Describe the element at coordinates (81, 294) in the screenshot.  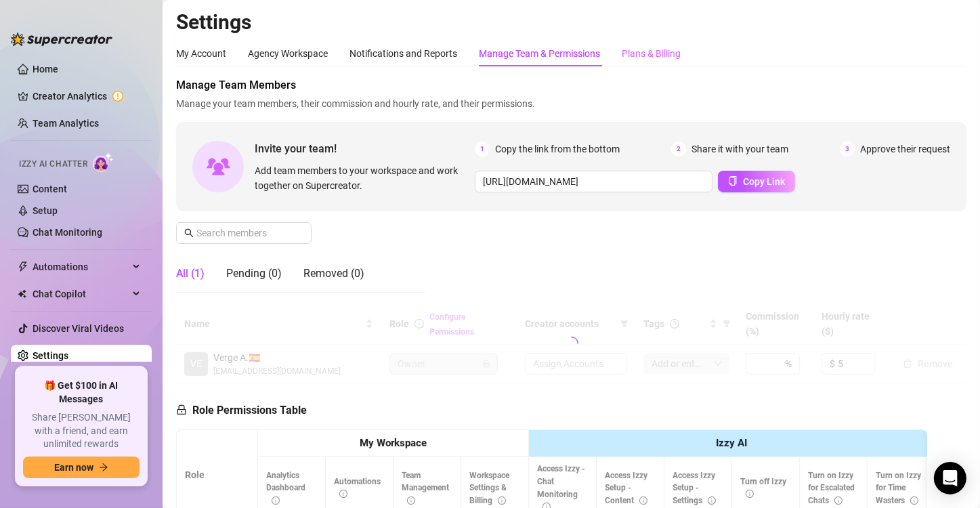
I see `span: Chat Copilot` at that location.